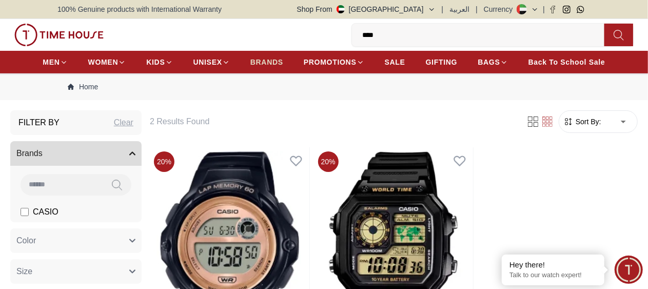  Describe the element at coordinates (103, 62) in the screenshot. I see `span: WOMEN` at that location.